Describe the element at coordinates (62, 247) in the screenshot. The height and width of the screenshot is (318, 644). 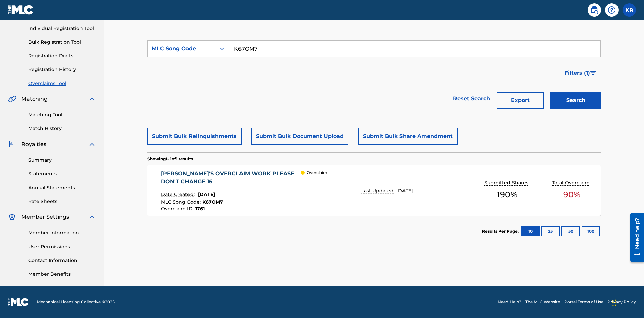
I see `a: User Permissions` at that location.